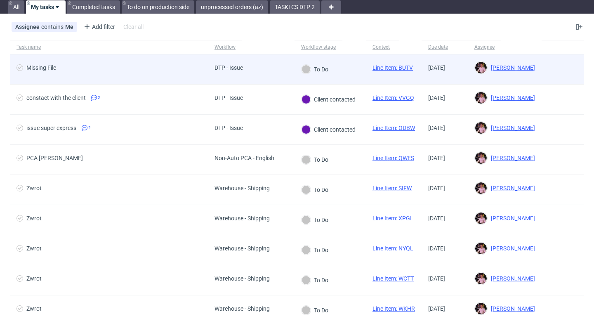 The height and width of the screenshot is (321, 594). What do you see at coordinates (28, 27) in the screenshot?
I see `span: Assignee` at bounding box center [28, 27].